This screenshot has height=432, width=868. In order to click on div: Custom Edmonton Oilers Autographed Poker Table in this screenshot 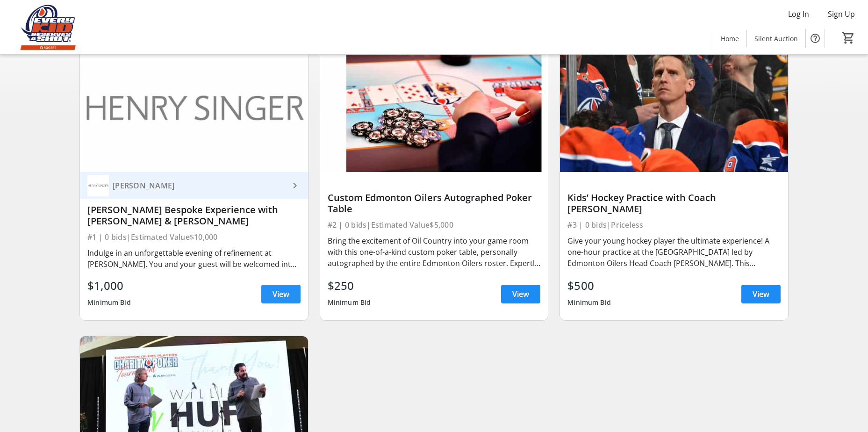, I will do `click(434, 203)`.